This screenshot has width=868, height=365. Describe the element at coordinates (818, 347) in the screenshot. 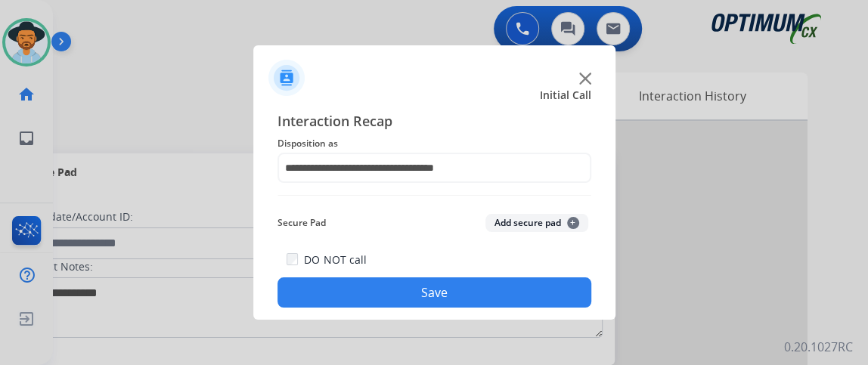

I see `p: 0.20.1027RC` at that location.